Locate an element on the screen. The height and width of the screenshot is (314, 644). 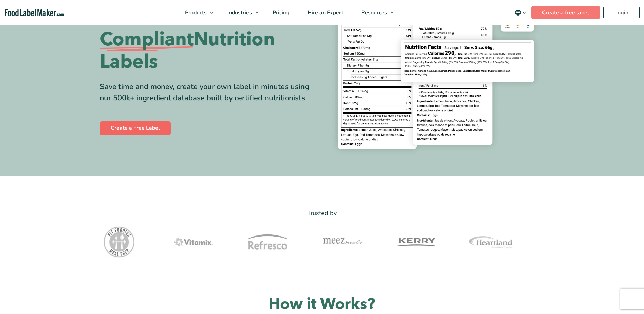
div: Save time and money, create your own label in minutes using our 500k+ ingredient database built b... is located at coordinates (208, 92).